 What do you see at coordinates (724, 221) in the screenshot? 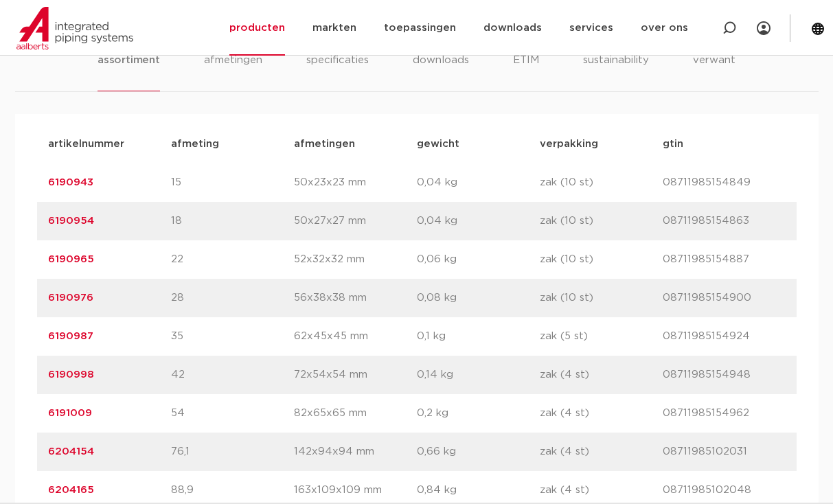
I see `p: 08711985154863` at bounding box center [724, 221].